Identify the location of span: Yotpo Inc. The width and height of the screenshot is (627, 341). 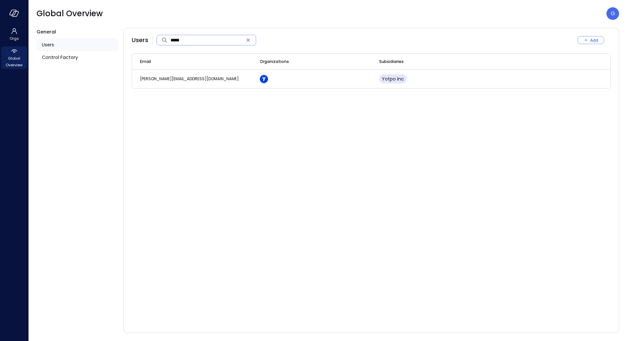
(393, 79).